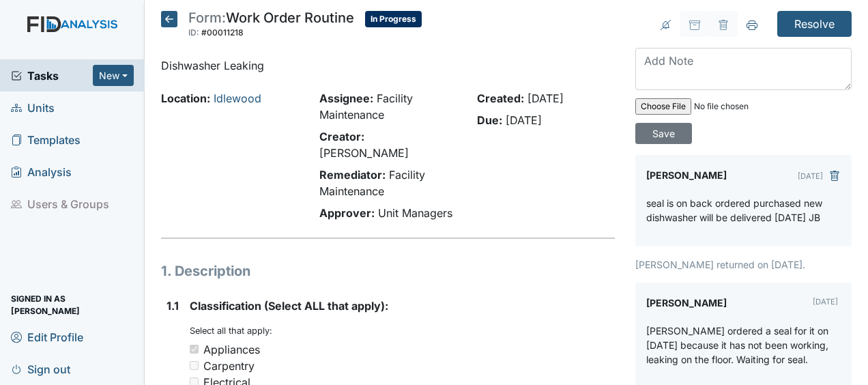 The image size is (868, 385). What do you see at coordinates (194, 349) in the screenshot?
I see `input: Appliances` at bounding box center [194, 349].